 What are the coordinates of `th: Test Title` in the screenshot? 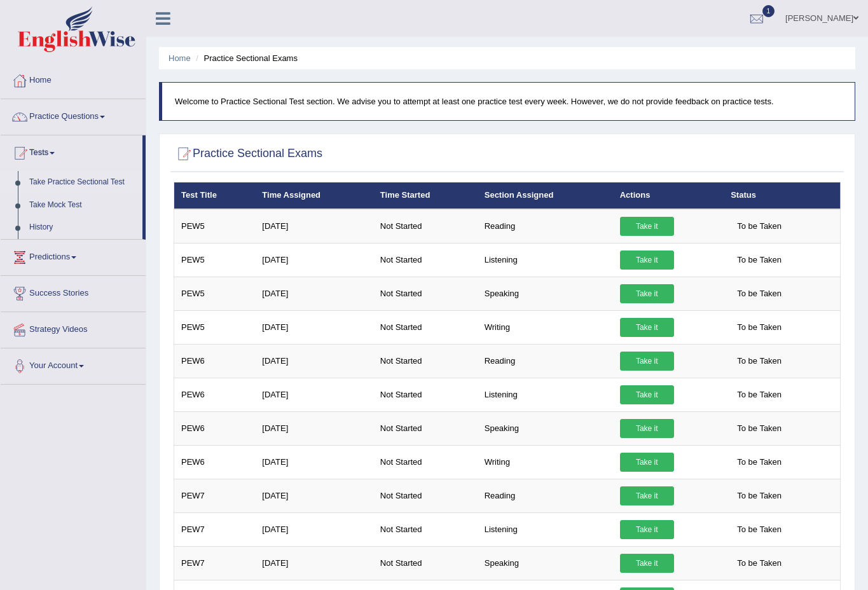 It's located at (215, 196).